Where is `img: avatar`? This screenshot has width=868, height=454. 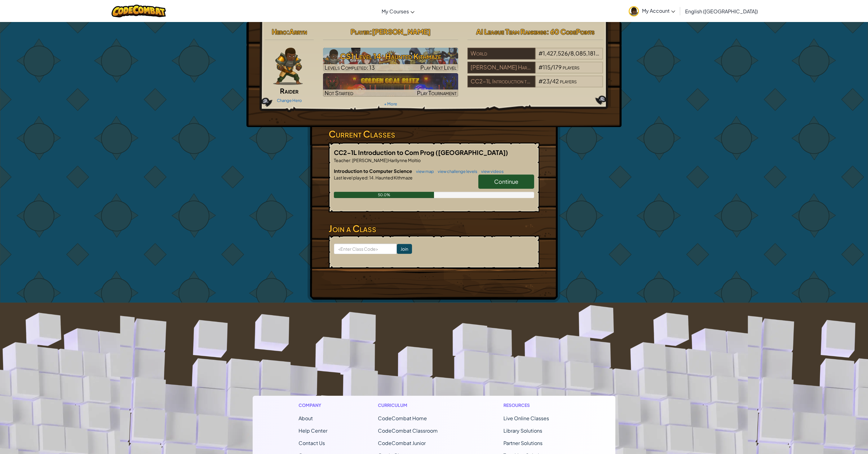 img: avatar is located at coordinates (633, 11).